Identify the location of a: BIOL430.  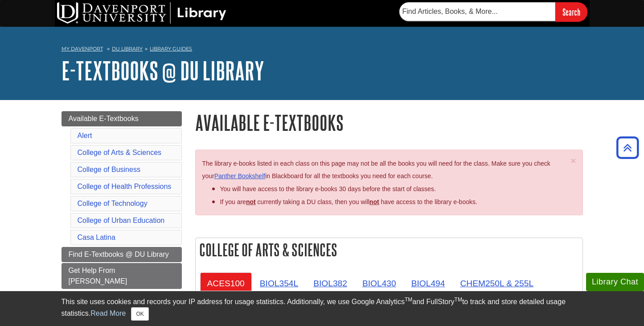
(380, 283).